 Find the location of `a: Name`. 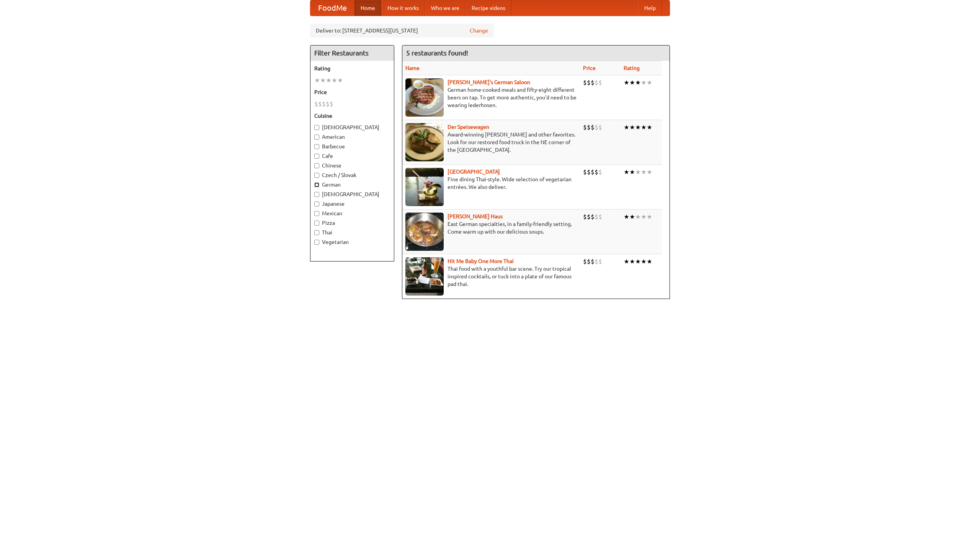

a: Name is located at coordinates (412, 68).